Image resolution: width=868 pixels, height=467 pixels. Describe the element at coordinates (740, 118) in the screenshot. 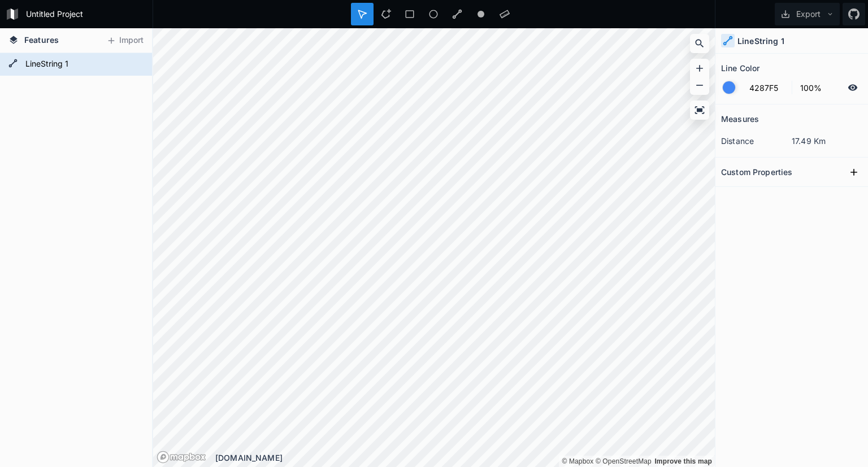

I see `h2: Measures` at that location.